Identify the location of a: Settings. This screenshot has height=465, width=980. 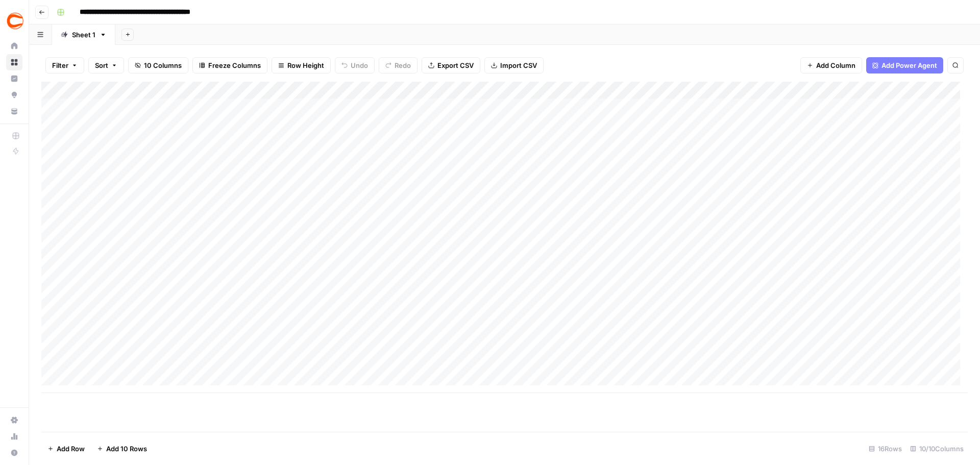
(14, 420).